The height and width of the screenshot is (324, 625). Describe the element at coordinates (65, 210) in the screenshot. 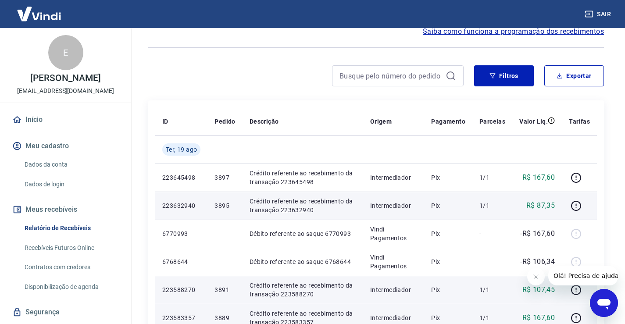

I see `button: Meus recebíveis` at that location.